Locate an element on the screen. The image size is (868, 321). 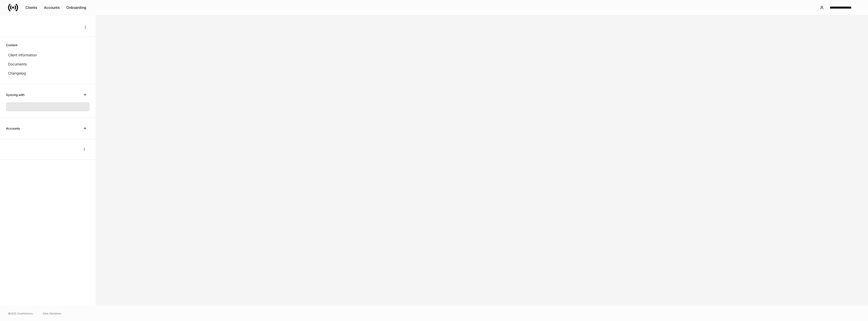
h6: Syncing with is located at coordinates (15, 95).